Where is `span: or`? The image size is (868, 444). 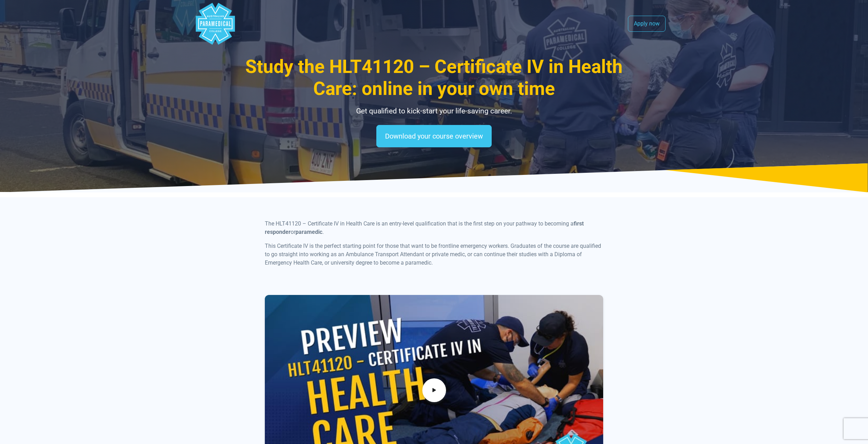 span: or is located at coordinates (293, 232).